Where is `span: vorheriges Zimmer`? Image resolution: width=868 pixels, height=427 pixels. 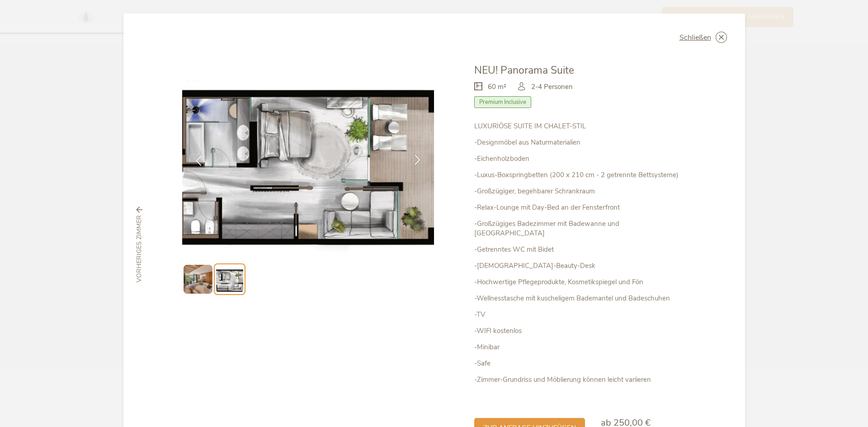
span: vorheriges Zimmer is located at coordinates (139, 248).